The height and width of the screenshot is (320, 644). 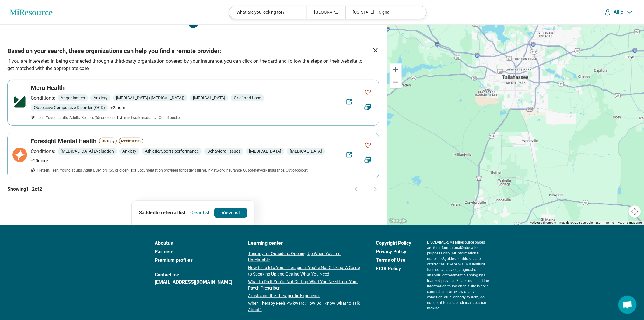 What do you see at coordinates (304, 285) in the screenshot?
I see `a: What to Do If You’re Not Getting What You Need from Your Psych Prescriber` at bounding box center [304, 285].